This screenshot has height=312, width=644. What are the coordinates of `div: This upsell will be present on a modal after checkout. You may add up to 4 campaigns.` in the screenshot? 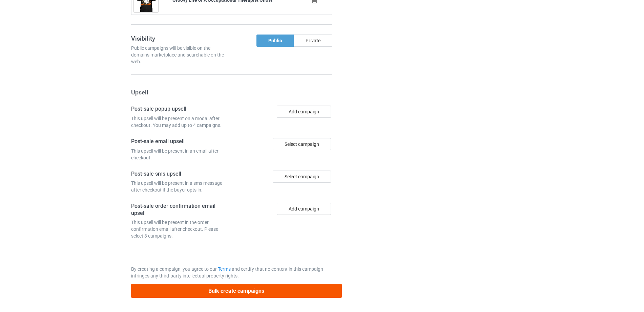 It's located at (180, 122).